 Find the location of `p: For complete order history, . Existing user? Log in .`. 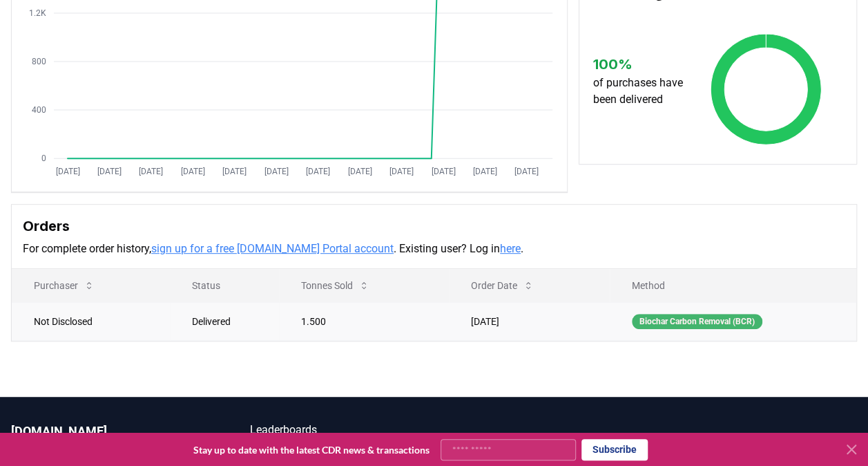

p: For complete order history, . Existing user? Log in . is located at coordinates (434, 249).